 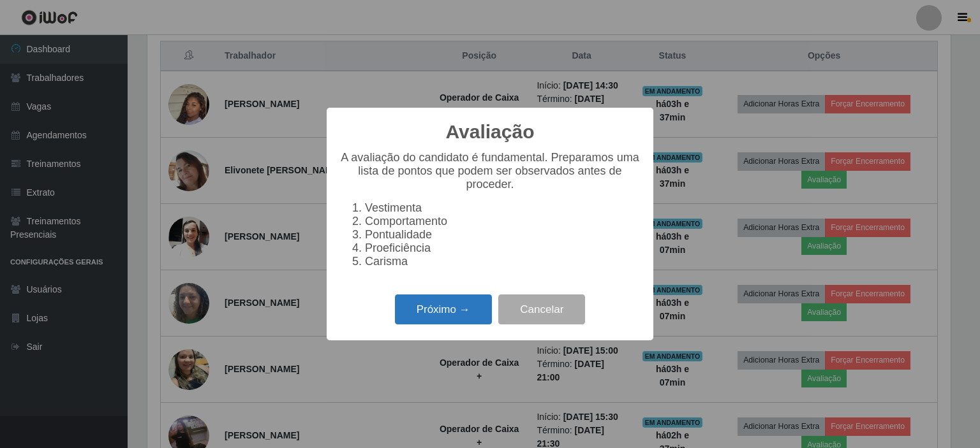 I want to click on li: Vestimenta, so click(x=503, y=208).